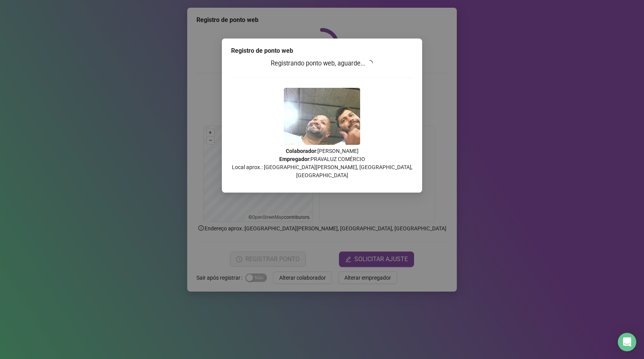  What do you see at coordinates (322, 51) in the screenshot?
I see `div: Registro de ponto web` at bounding box center [322, 51].